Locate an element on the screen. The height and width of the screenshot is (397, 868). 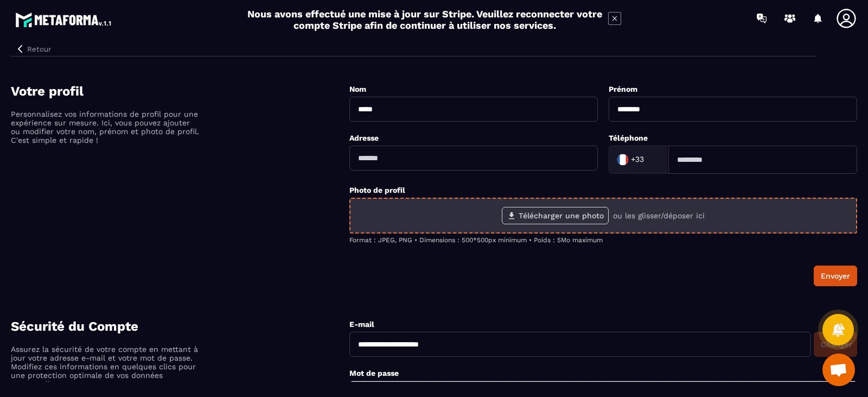
label: Adresse is located at coordinates (364, 138).